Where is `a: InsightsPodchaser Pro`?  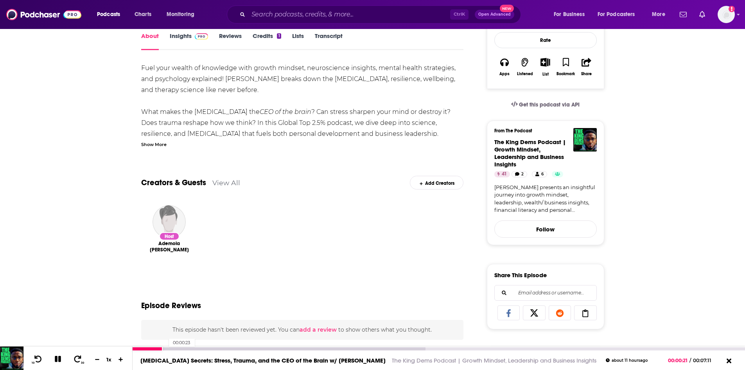
a: InsightsPodchaser Pro is located at coordinates (189, 41).